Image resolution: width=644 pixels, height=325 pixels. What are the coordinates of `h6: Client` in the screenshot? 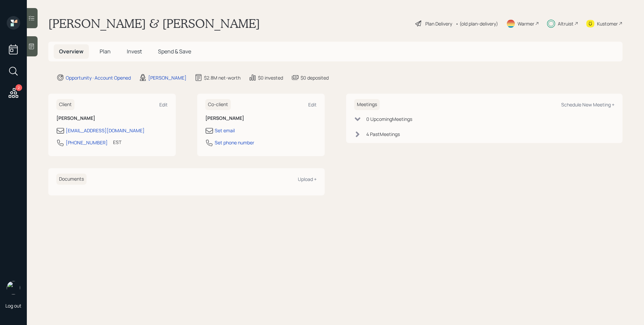 It's located at (66, 104).